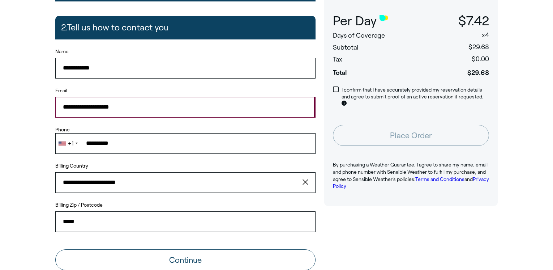  What do you see at coordinates (474, 21) in the screenshot?
I see `span: $7.42` at bounding box center [474, 21].